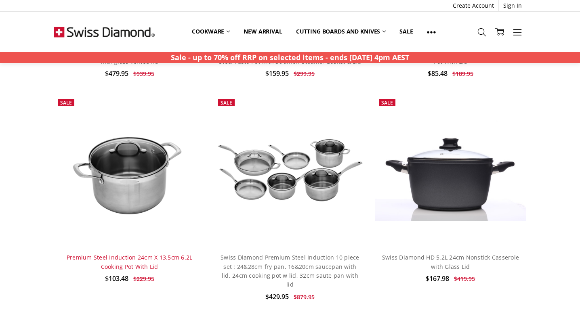 Image resolution: width=580 pixels, height=310 pixels. I want to click on span: $85.48, so click(437, 73).